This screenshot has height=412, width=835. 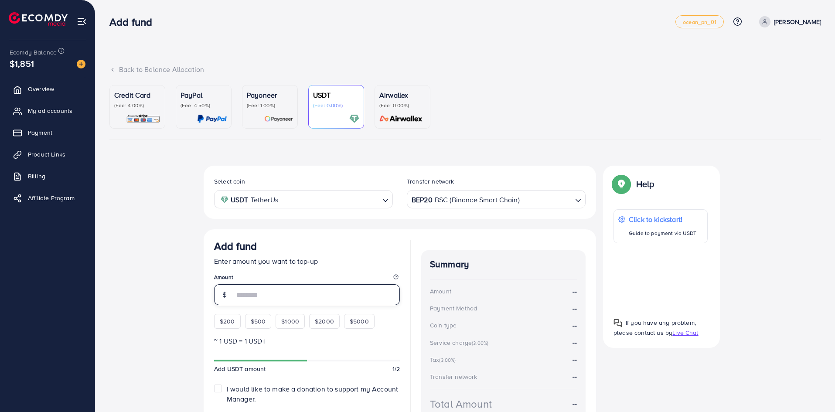 What do you see at coordinates (403, 95) in the screenshot?
I see `p: Airwallex` at bounding box center [403, 95].